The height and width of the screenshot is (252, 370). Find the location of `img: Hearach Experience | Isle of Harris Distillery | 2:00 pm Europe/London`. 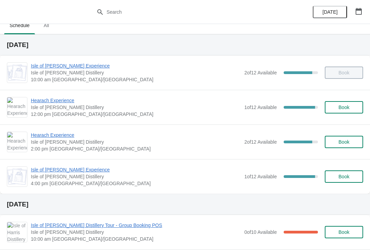

img: Hearach Experience | Isle of Harris Distillery | 2:00 pm Europe/London is located at coordinates (17, 142).